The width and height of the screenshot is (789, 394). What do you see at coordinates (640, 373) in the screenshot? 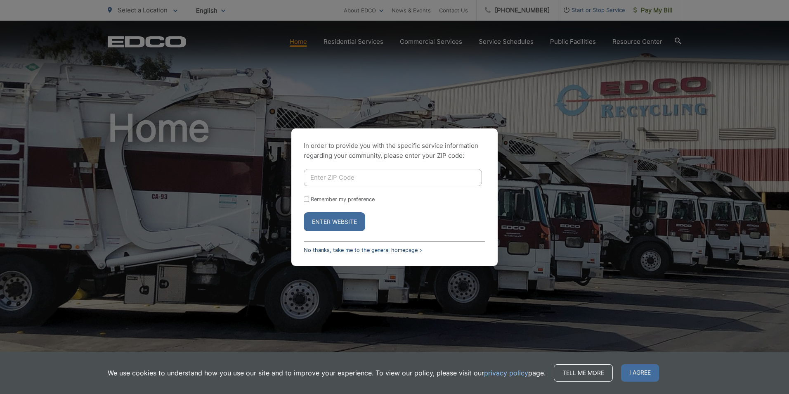
I see `span: I agree` at bounding box center [640, 373].